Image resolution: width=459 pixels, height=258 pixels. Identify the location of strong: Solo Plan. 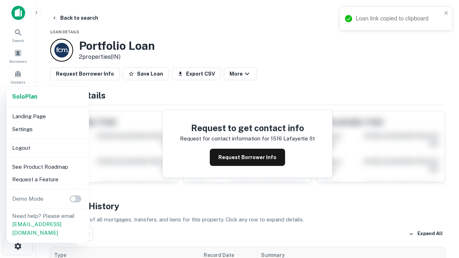
(25, 96).